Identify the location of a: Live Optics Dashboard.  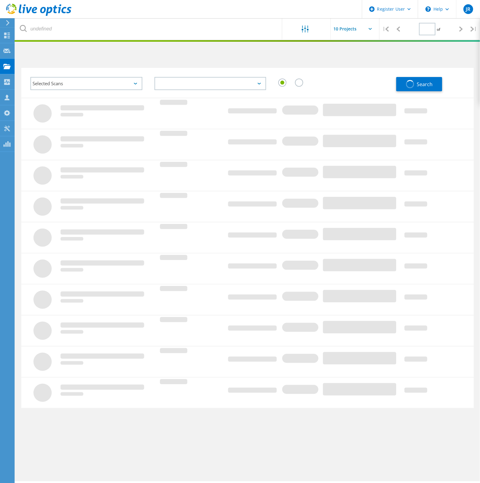
(39, 15).